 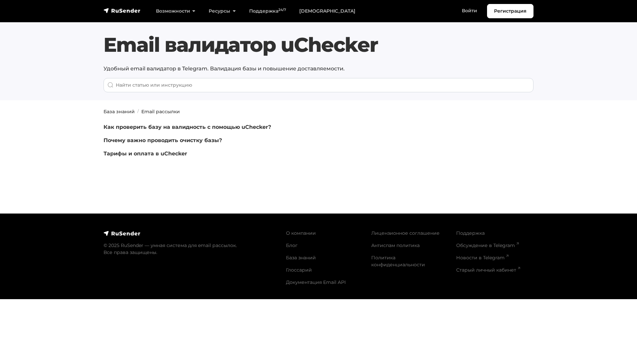 What do you see at coordinates (191, 249) in the screenshot?
I see `p: © 2025 RuSender — умная система для email рассылок. Все права защищены.` at bounding box center [191, 249].